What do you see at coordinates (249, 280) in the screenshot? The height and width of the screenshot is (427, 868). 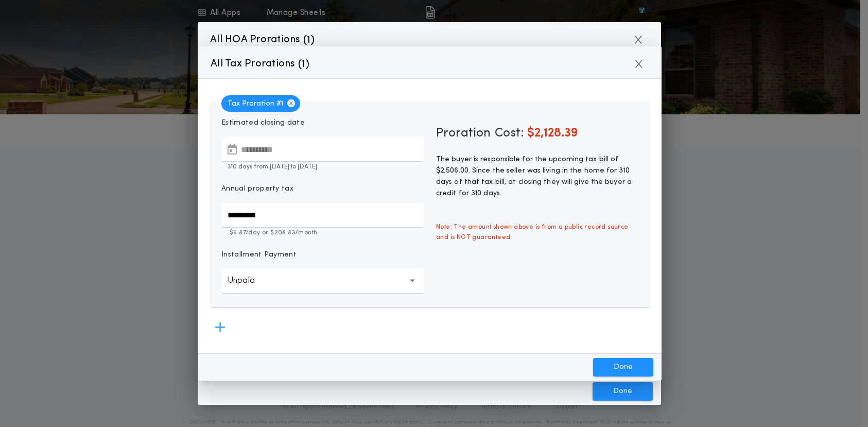 I see `p: Unpaid` at bounding box center [249, 280].